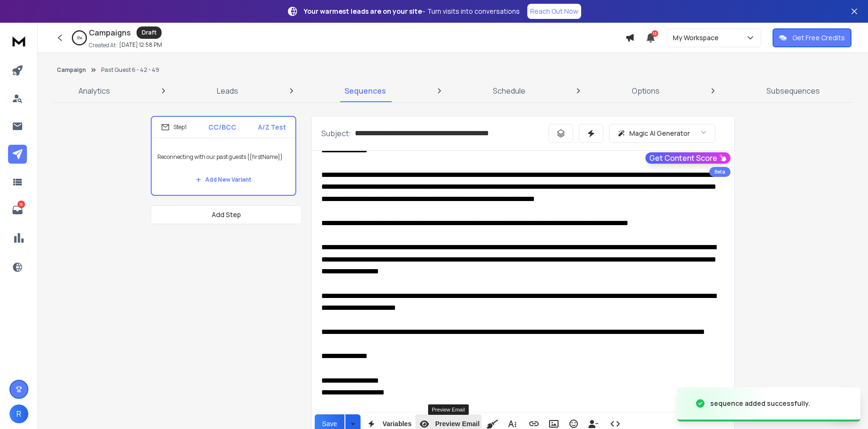  I want to click on p: Magic AI Generator, so click(659, 133).